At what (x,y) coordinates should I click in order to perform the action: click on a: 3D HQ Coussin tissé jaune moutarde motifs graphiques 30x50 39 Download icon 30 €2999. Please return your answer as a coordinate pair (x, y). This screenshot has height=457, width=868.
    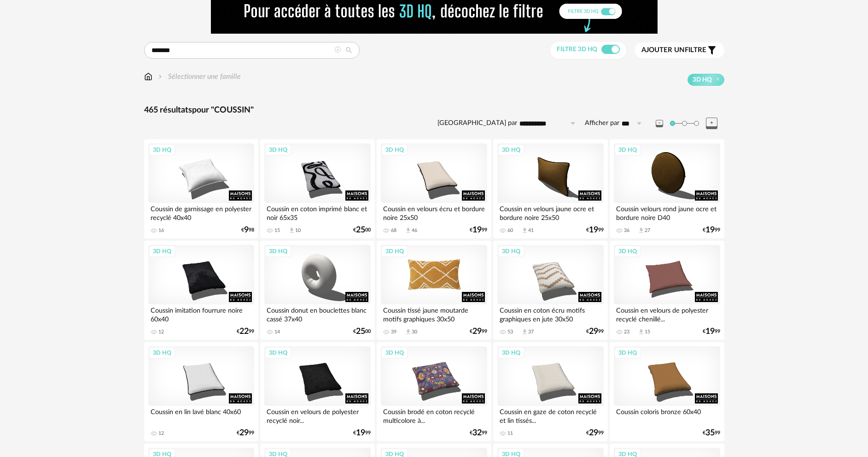
    Looking at the image, I should click on (434, 290).